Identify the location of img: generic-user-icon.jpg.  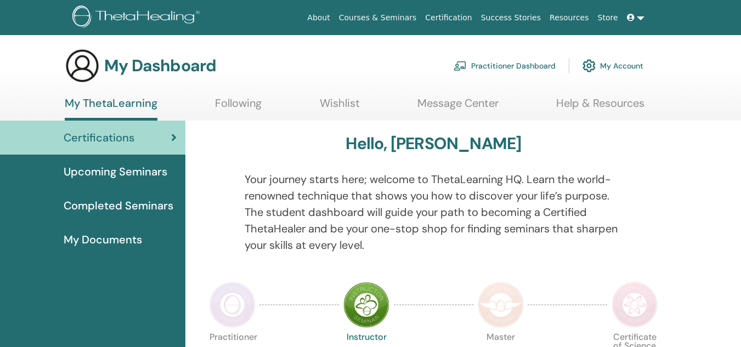
(82, 66).